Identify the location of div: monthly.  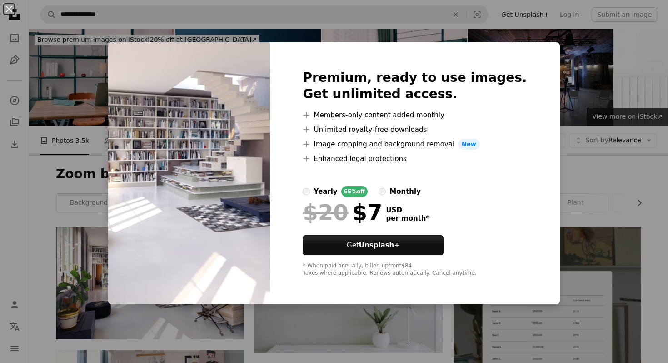
(405, 191).